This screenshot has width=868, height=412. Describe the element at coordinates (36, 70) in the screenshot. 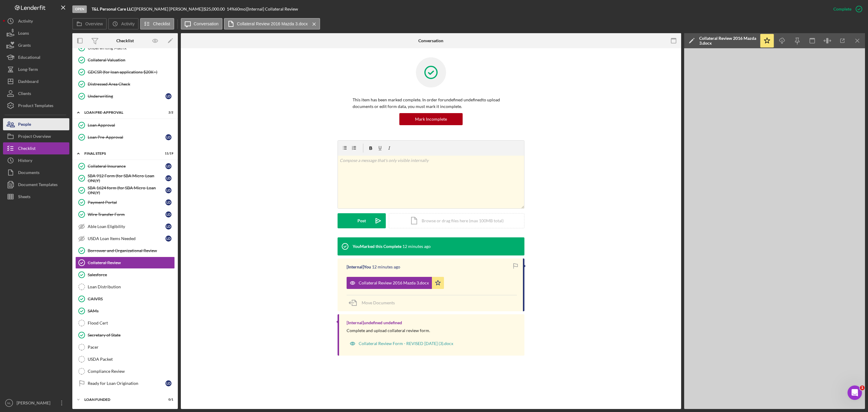

I see `a: Long-Term` at that location.